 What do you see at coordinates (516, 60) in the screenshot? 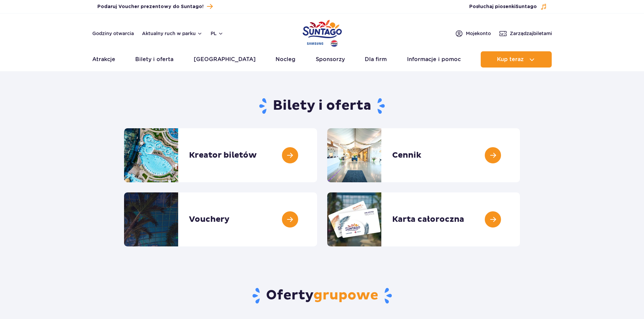
I see `button: Kup teraz` at bounding box center [516, 60].